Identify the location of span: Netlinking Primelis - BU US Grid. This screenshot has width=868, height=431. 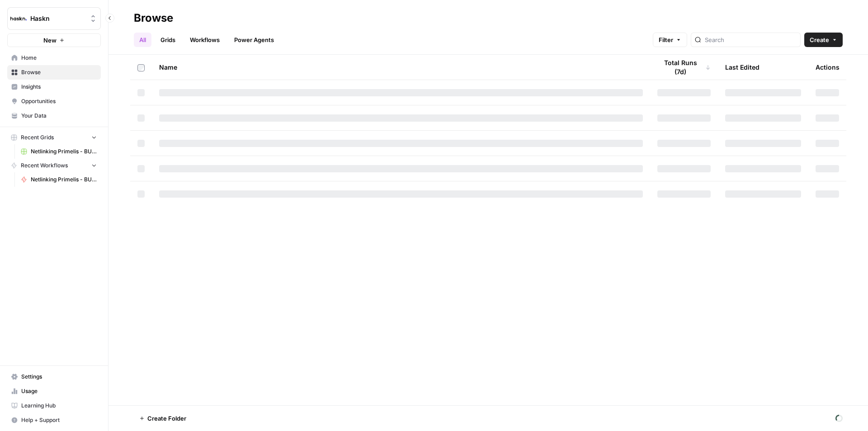
(63, 152).